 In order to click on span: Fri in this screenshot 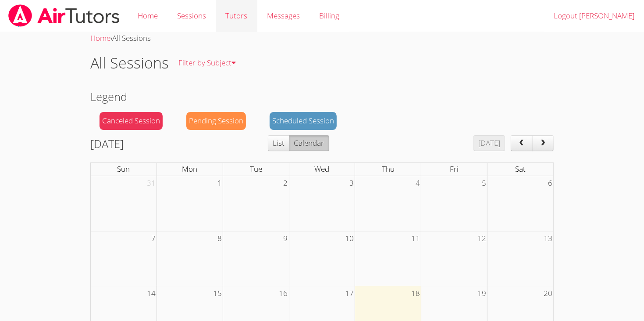, I will do `click(454, 169)`.